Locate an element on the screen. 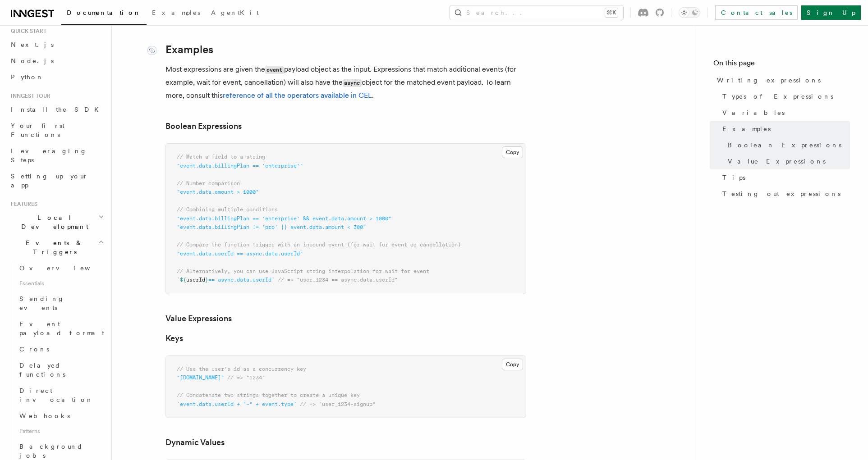 This screenshot has height=460, width=868. code: event is located at coordinates (274, 70).